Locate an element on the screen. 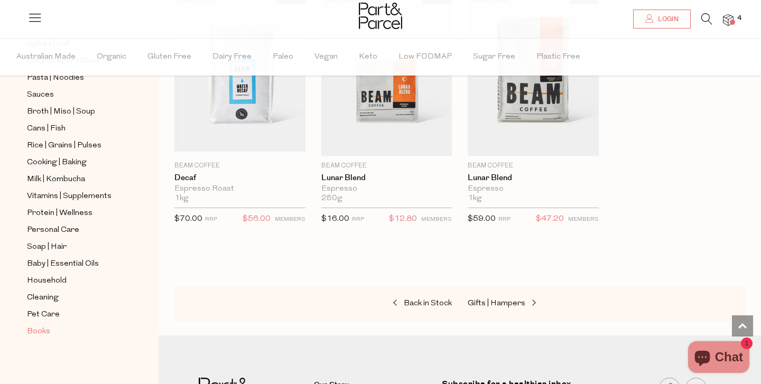 The width and height of the screenshot is (761, 384). span: 4 is located at coordinates (739, 18).